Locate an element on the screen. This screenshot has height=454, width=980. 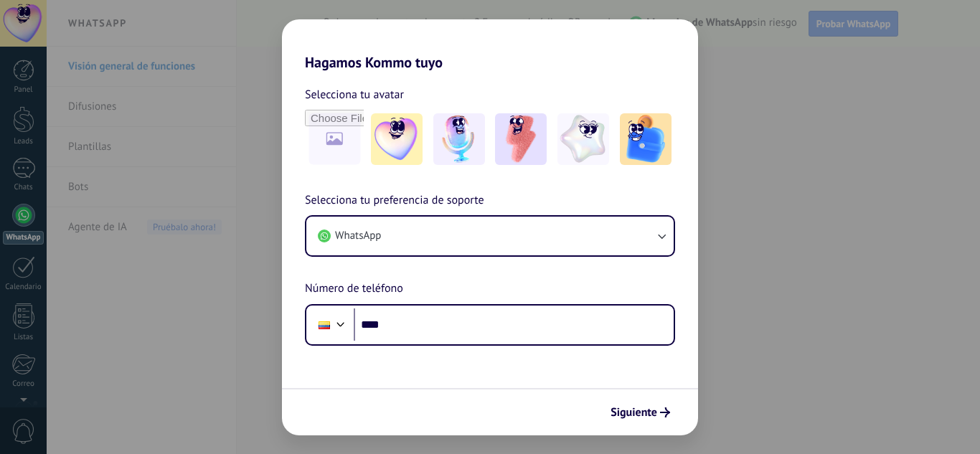
img: -5.jpeg is located at coordinates (646, 139).